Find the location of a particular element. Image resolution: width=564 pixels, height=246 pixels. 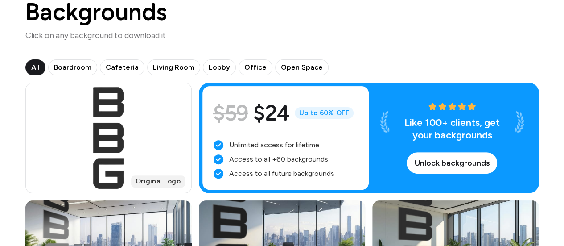

span: Boardroom is located at coordinates (73, 67).